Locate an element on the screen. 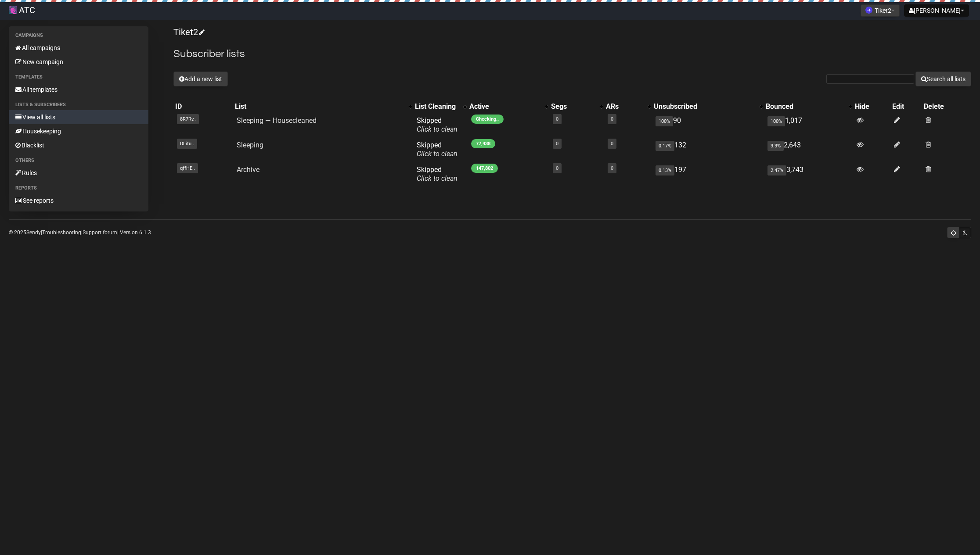 This screenshot has width=980, height=555. li: Others is located at coordinates (79, 161).